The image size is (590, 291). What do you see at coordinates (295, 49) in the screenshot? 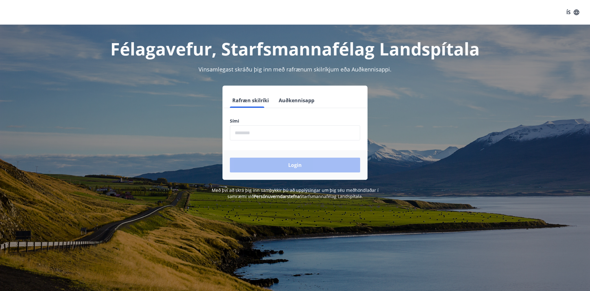
I see `h1: Félagavefur, Starfsmannafélag Landspítala` at bounding box center [295, 49].